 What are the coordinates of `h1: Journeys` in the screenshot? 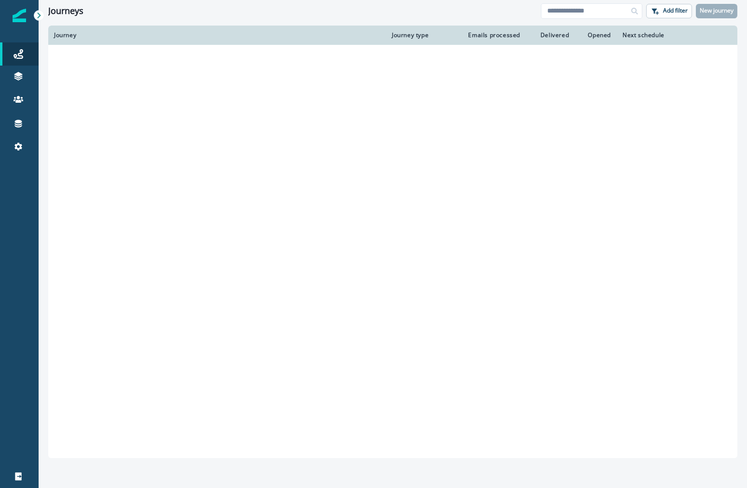 It's located at (66, 11).